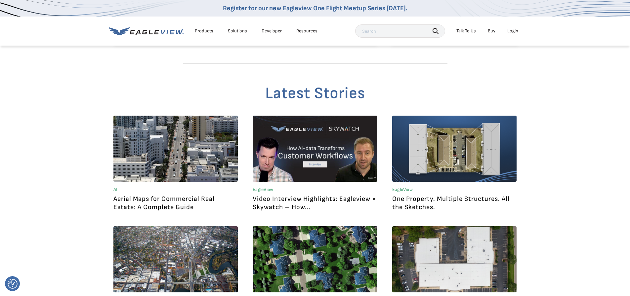 This screenshot has height=296, width=630. Describe the element at coordinates (512, 31) in the screenshot. I see `div: Login` at that location.